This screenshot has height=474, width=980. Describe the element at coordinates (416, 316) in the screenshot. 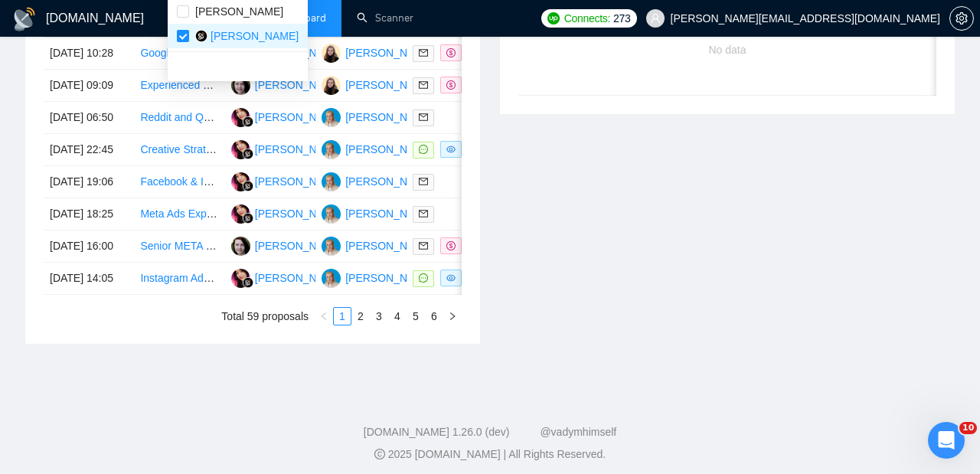

I see `a: 5` at that location.